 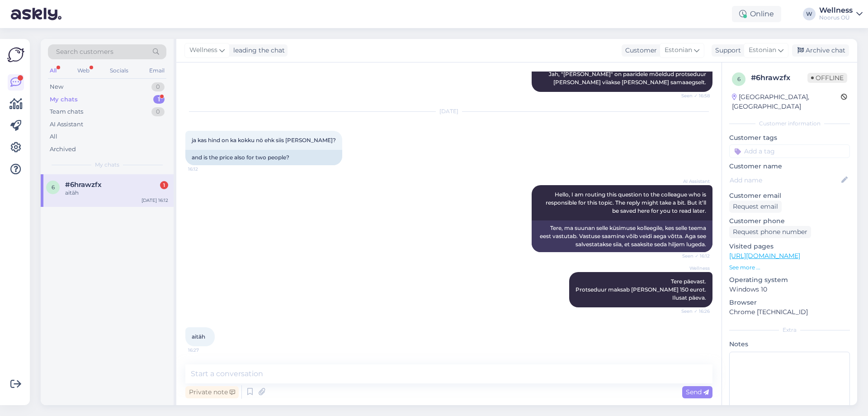 I want to click on div: New, so click(x=57, y=87).